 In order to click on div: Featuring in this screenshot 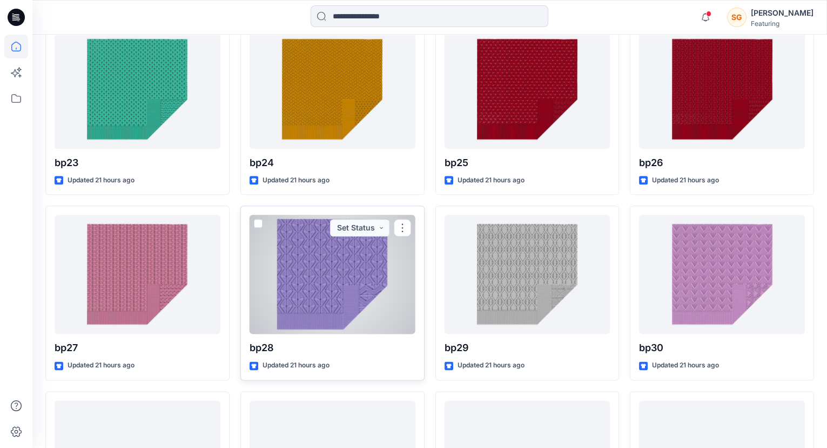, I will do `click(783, 23)`.